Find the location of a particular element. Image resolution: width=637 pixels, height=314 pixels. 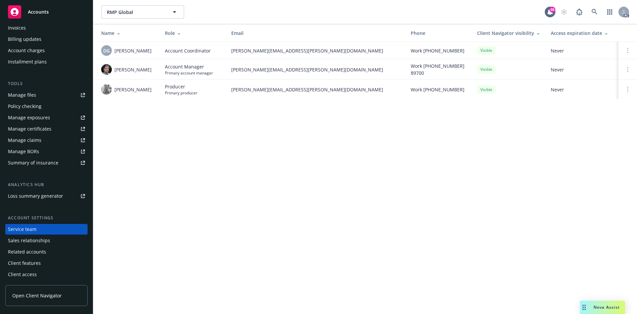

div: Account charges is located at coordinates (26, 50).